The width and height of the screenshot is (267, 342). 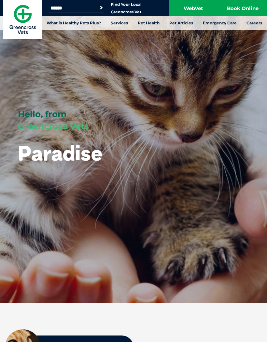 What do you see at coordinates (254, 23) in the screenshot?
I see `a: Careers` at bounding box center [254, 23].